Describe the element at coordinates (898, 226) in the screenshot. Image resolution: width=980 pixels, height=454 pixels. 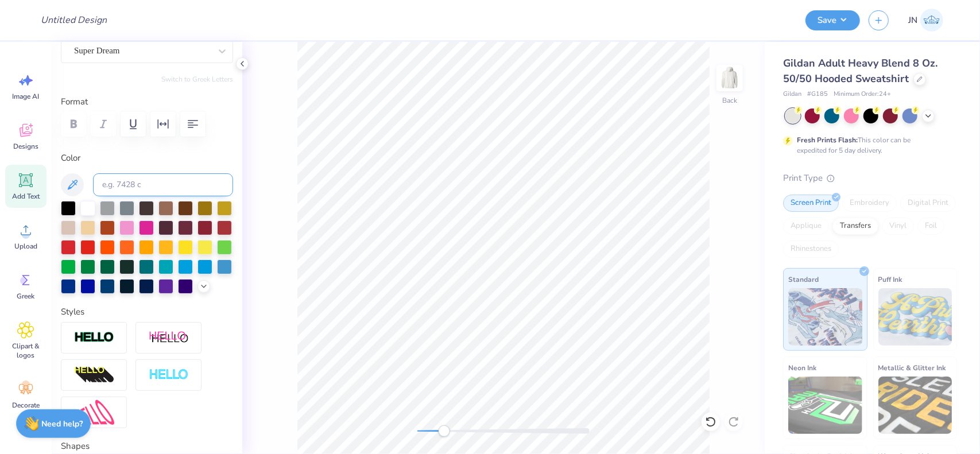
I see `div: Vinyl` at that location.